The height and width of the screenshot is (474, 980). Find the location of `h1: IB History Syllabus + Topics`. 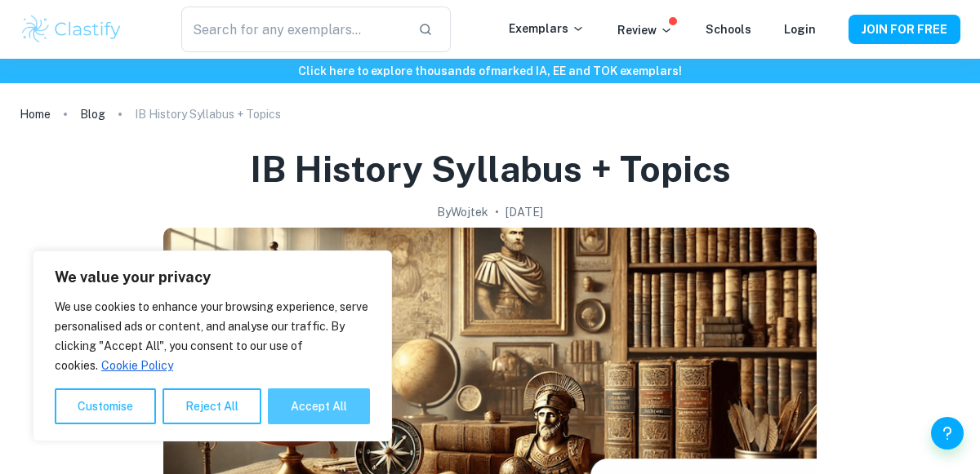

h1: IB History Syllabus + Topics is located at coordinates (490, 169).